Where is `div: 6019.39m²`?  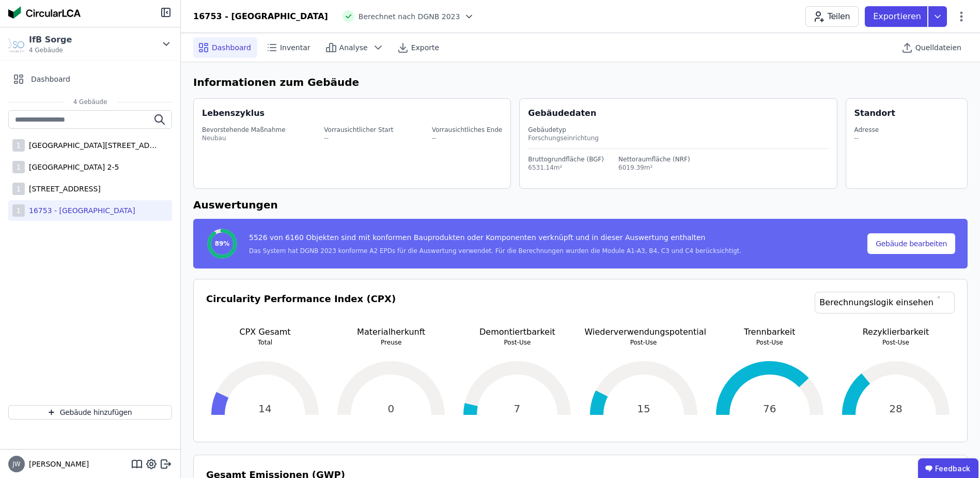
div: 6019.39m² is located at coordinates (654, 168).